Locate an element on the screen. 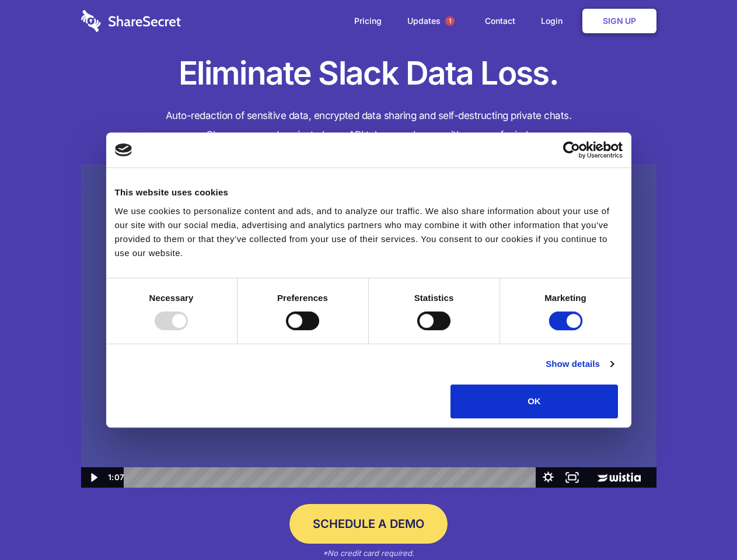  span: 1 is located at coordinates (450, 21).